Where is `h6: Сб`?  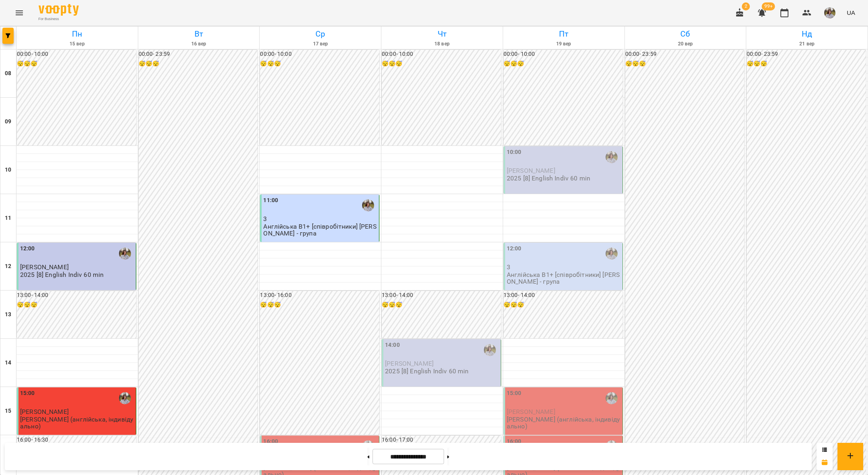 h6: Сб is located at coordinates (685, 34).